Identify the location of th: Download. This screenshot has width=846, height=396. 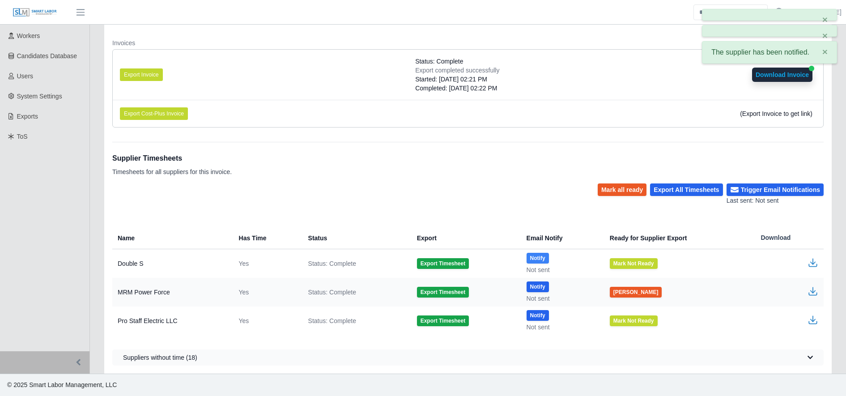
(789, 238).